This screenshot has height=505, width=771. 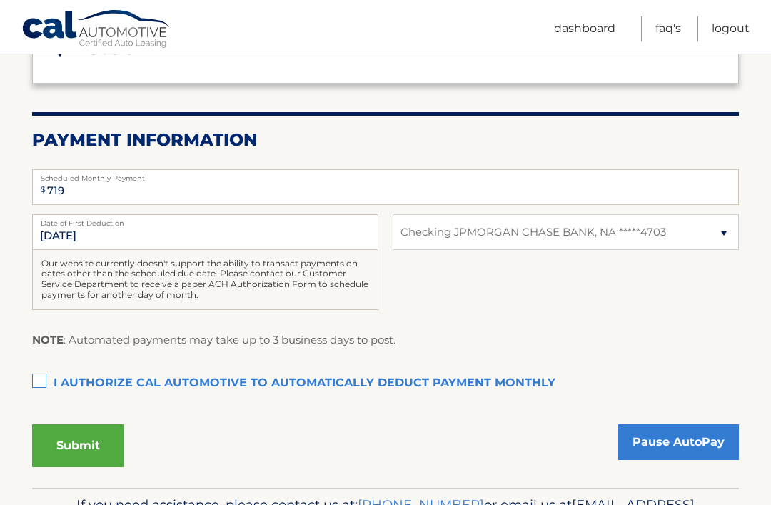 What do you see at coordinates (78, 446) in the screenshot?
I see `button: Submit` at bounding box center [78, 446].